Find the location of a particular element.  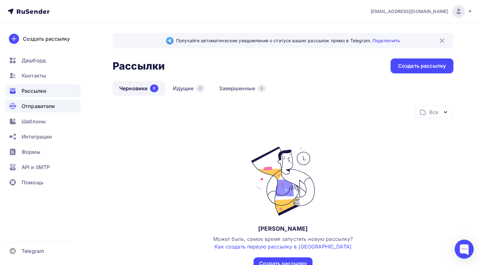

span: Шаблоны is located at coordinates (34, 121).